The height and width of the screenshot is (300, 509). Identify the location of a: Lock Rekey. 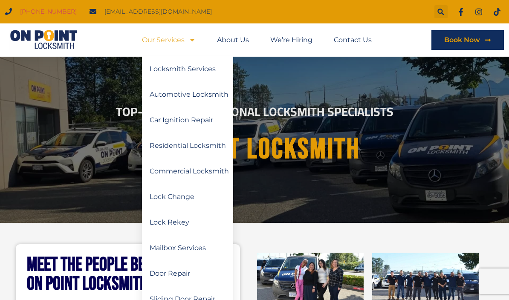
(188, 222).